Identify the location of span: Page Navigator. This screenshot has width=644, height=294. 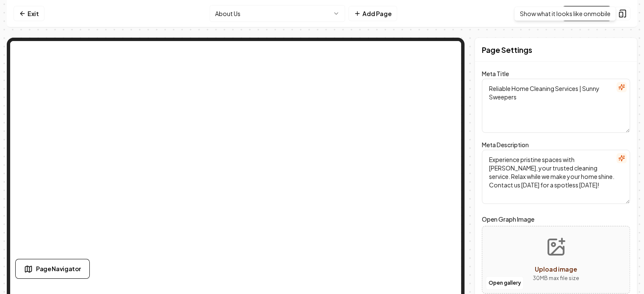
(58, 268).